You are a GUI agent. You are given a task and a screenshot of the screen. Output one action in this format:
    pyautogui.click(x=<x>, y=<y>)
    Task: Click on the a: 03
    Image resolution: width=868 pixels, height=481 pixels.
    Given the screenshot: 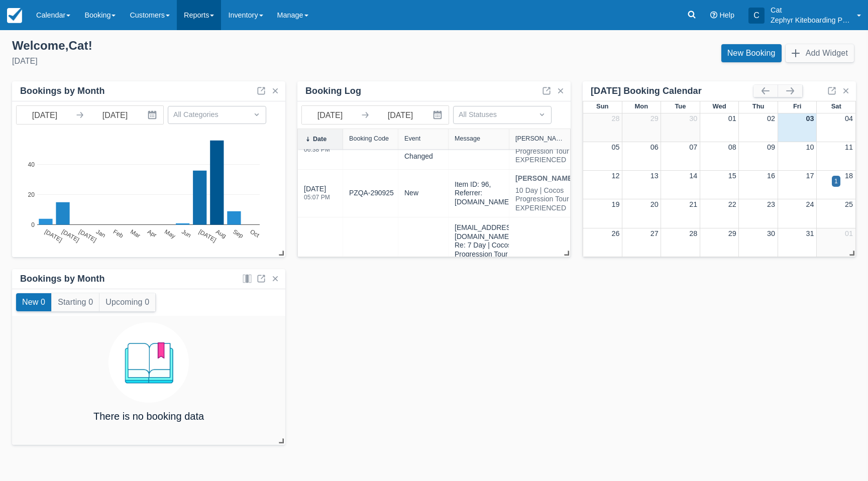 What is the action you would take?
    pyautogui.click(x=810, y=119)
    